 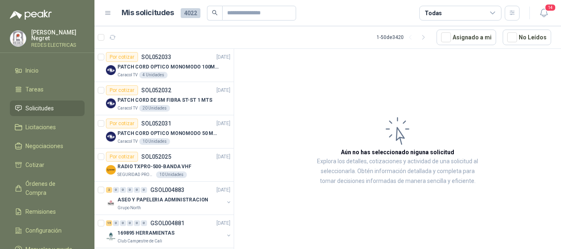 What do you see at coordinates (47, 146) in the screenshot?
I see `a: Negociaciones` at bounding box center [47, 146].